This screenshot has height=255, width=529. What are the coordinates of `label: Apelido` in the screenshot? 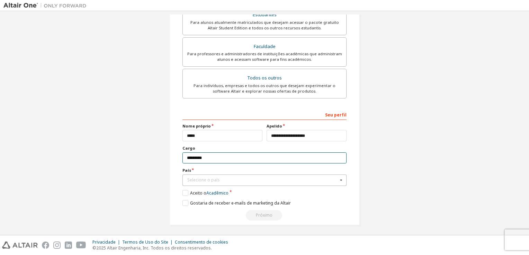 It's located at (306, 126).